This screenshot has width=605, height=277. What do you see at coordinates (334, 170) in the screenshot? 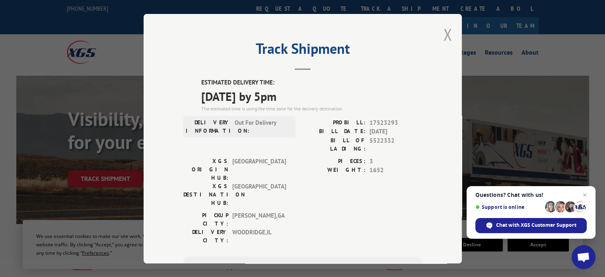
I see `label: WEIGHT:` at bounding box center [334, 170].